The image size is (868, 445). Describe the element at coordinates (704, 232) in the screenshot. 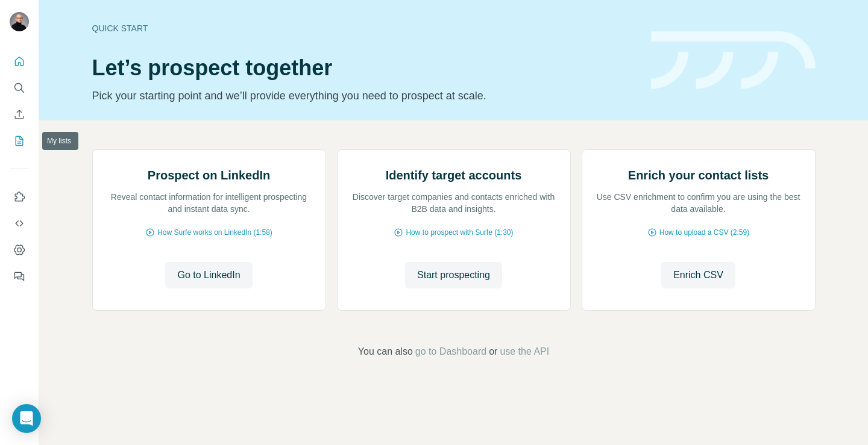

I see `span: How to upload a CSV (2:59)` at that location.